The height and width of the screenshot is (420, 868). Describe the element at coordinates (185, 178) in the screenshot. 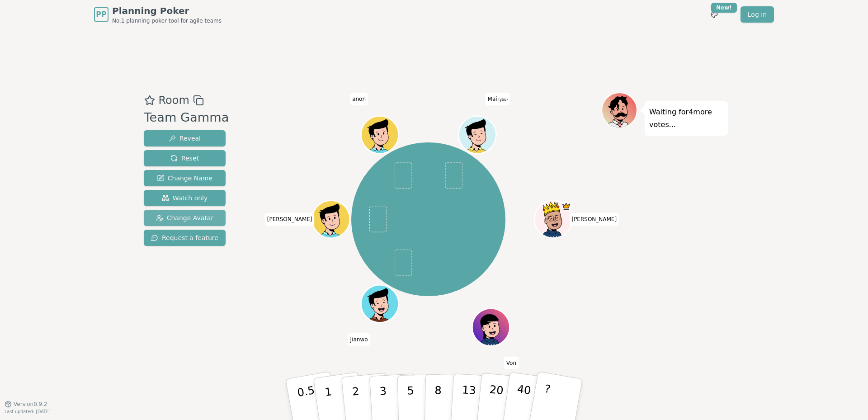

I see `span: Change Name` at that location.